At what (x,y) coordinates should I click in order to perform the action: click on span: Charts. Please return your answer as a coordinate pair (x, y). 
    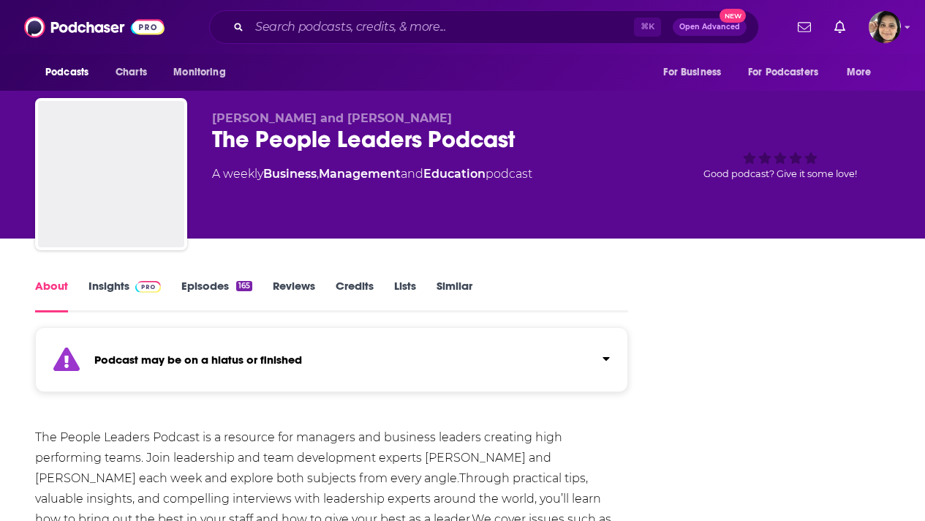
    Looking at the image, I should click on (131, 72).